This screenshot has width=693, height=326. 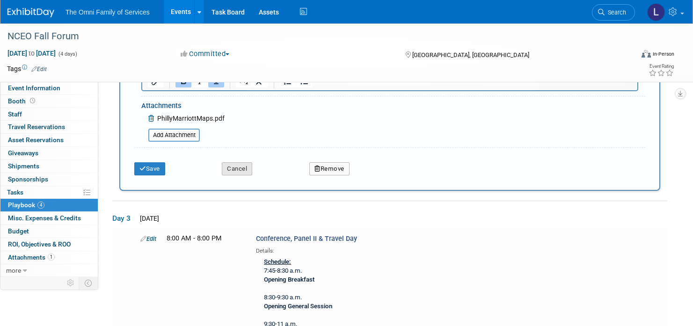 I want to click on span: Staff, so click(x=15, y=114).